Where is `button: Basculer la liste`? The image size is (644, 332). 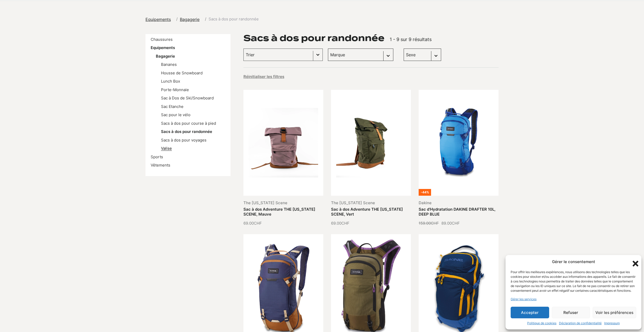
button: Basculer la liste is located at coordinates (318, 55).